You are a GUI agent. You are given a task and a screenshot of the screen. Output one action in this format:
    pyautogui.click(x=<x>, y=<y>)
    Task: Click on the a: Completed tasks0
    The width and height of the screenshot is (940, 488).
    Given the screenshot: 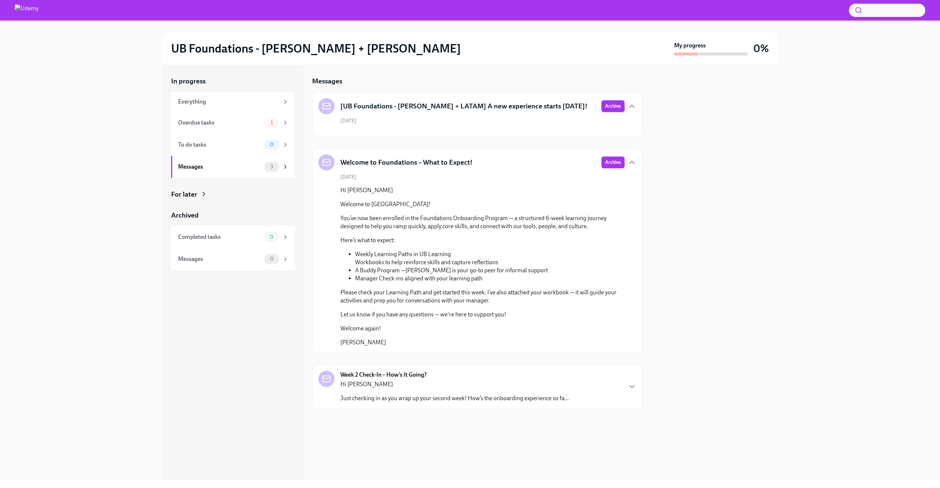 What is the action you would take?
    pyautogui.click(x=233, y=237)
    